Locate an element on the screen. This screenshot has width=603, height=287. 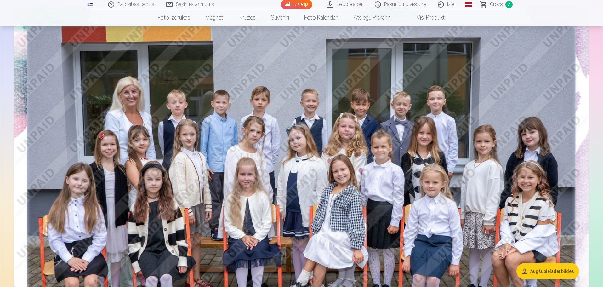
span: 2 is located at coordinates (509, 4).